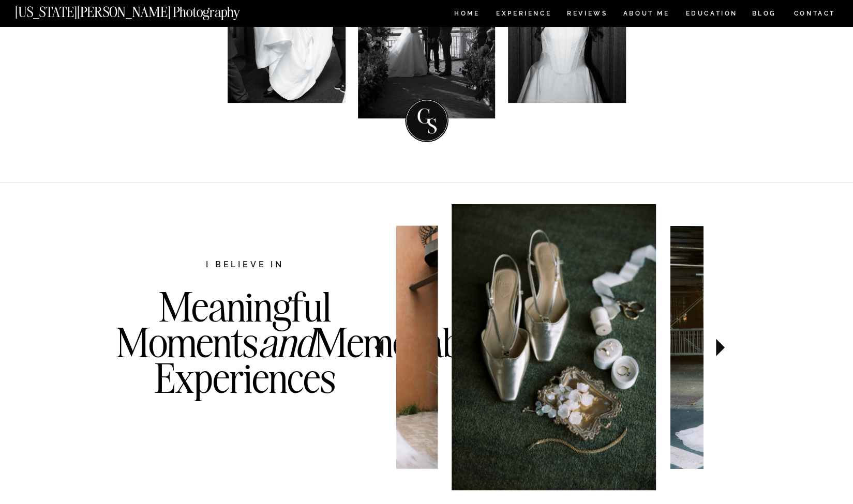 The height and width of the screenshot is (504, 853). Describe the element at coordinates (467, 14) in the screenshot. I see `nav: HOME` at that location.